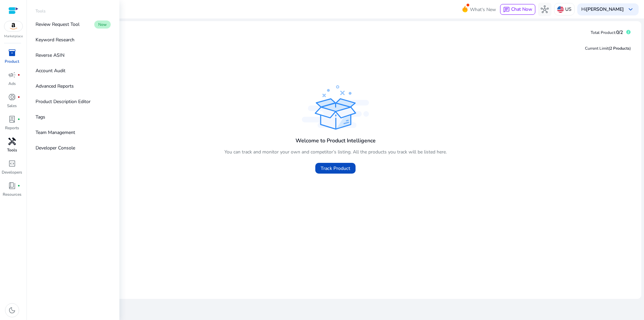 This screenshot has height=320, width=644. I want to click on img: track_product.svg, so click(335, 107).